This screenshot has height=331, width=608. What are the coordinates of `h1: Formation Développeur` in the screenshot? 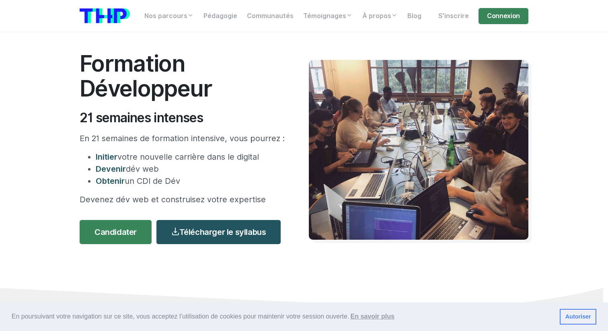 It's located at (182, 76).